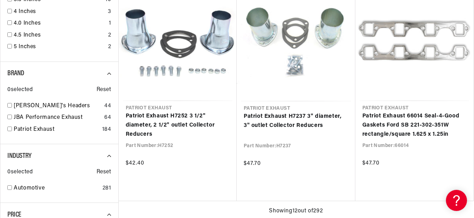  I want to click on a: 4 Inches, so click(59, 12).